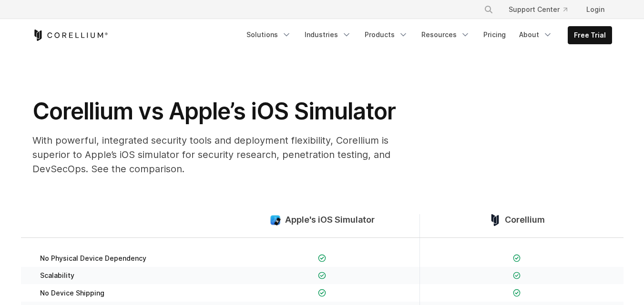 The image size is (644, 305). I want to click on p: With powerful, integrated security tools and deployment flexibility, Corellium is superior to App..., so click(223, 154).